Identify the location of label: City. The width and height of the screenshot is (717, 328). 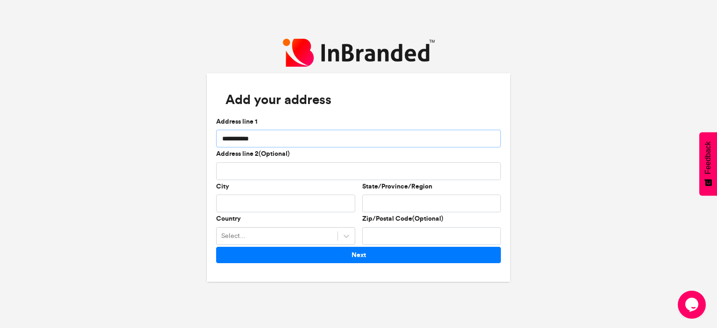
(223, 187).